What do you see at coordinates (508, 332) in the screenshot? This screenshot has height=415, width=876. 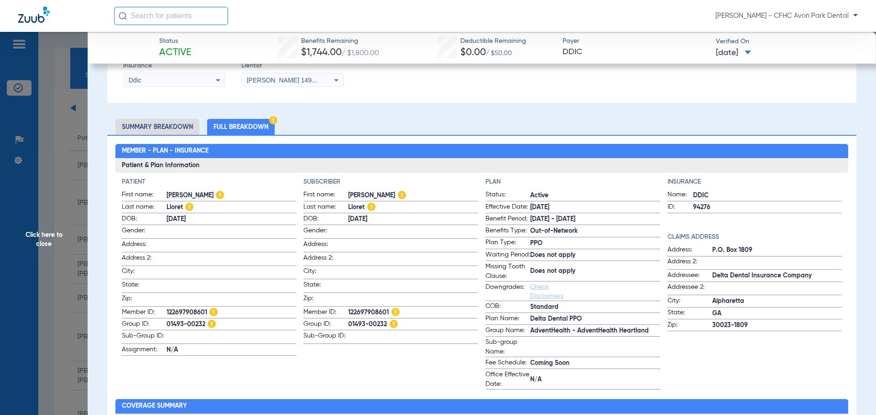 I see `span: Group Name:` at bounding box center [508, 332].